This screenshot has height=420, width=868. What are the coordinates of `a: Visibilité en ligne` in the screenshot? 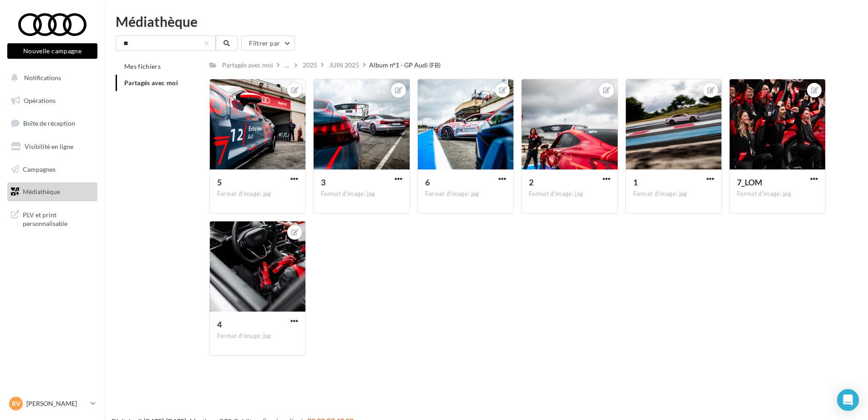 It's located at (52, 146).